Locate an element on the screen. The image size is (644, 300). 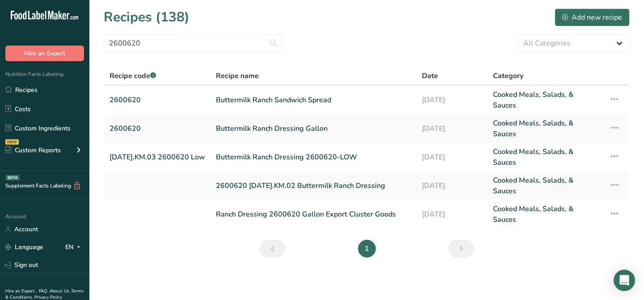
a: Hire an Expert . is located at coordinates (21, 291).